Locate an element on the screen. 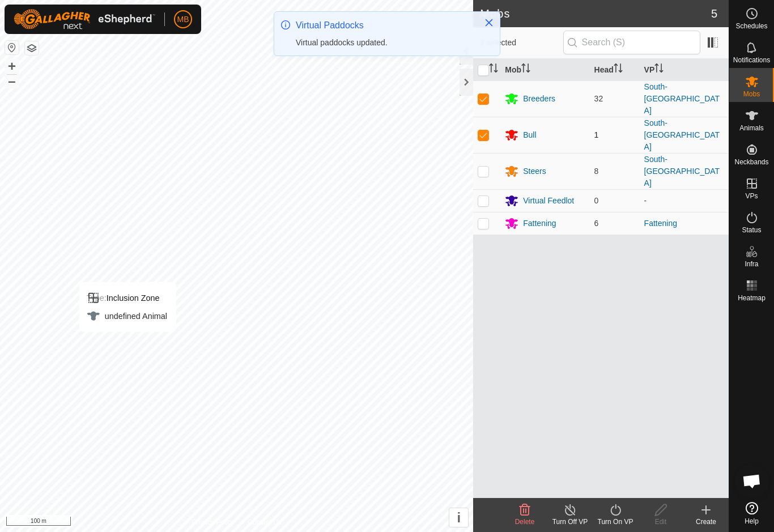 The height and width of the screenshot is (532, 774). div: Create is located at coordinates (706, 522).